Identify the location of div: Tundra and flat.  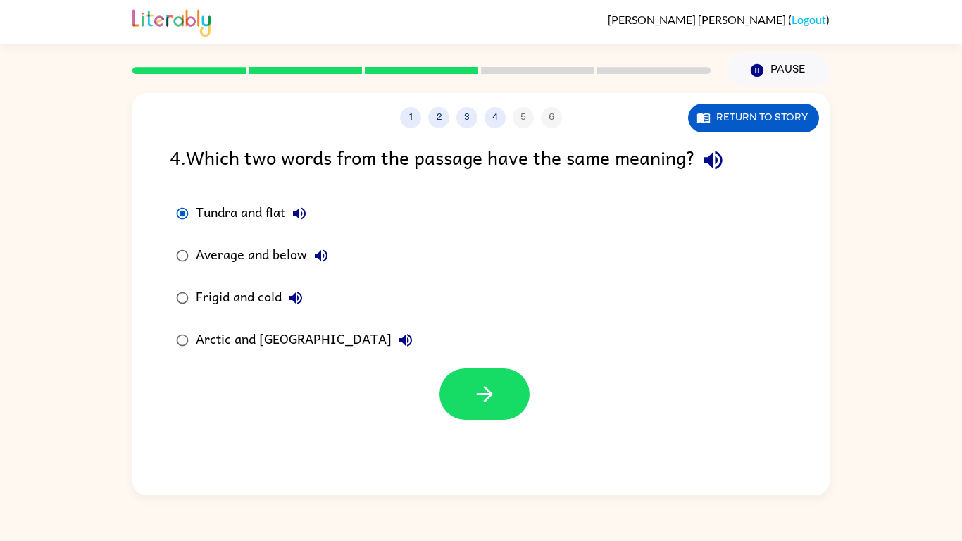
(254, 213).